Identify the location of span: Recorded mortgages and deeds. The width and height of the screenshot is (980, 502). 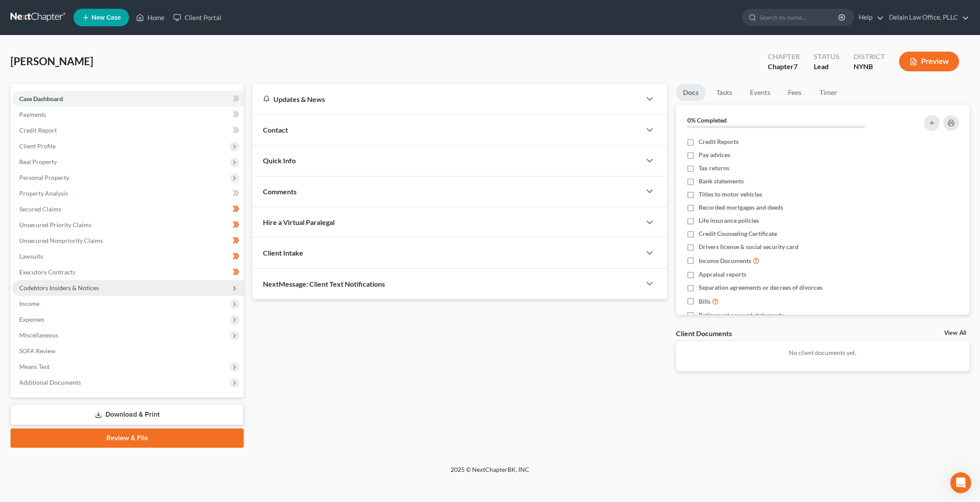
(741, 207).